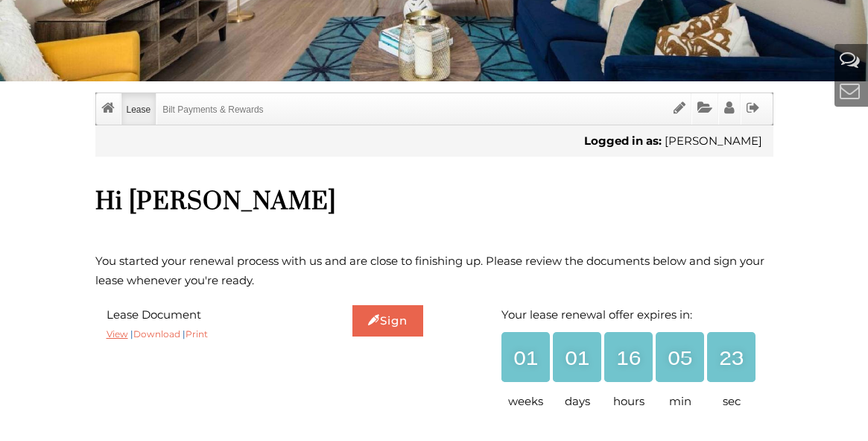  I want to click on a: Profile, so click(730, 109).